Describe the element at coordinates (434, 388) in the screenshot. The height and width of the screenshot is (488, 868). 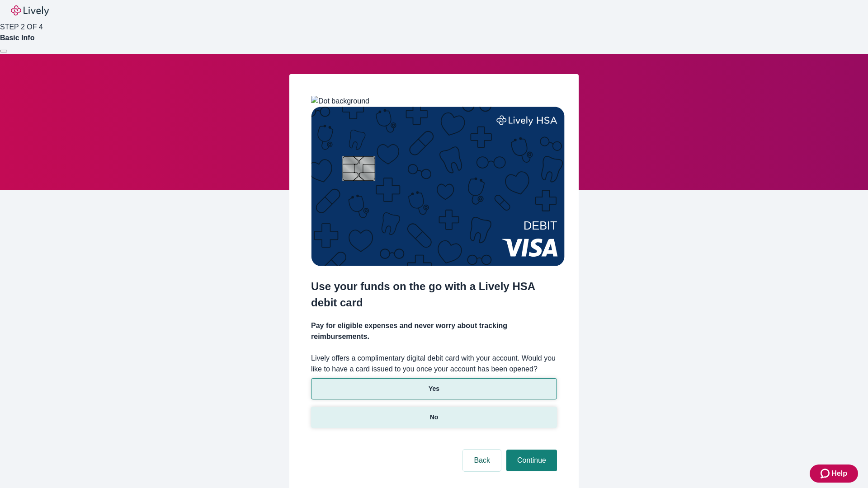
I see `button: Yes` at that location.